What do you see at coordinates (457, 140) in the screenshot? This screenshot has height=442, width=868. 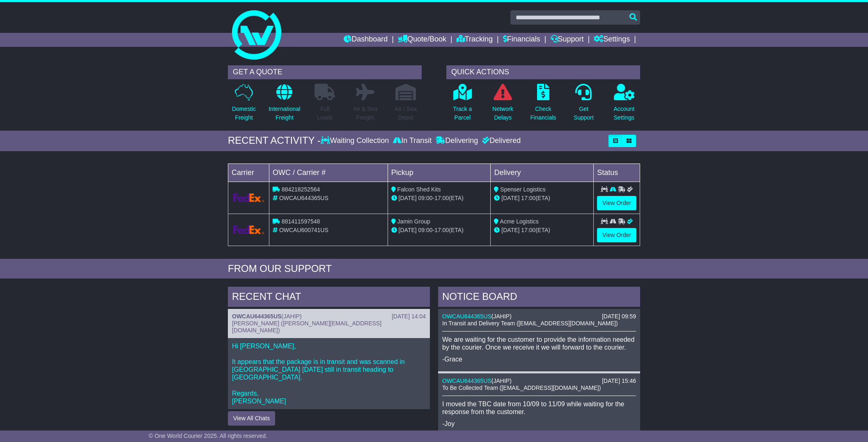 I see `div: Delivering` at bounding box center [457, 140].